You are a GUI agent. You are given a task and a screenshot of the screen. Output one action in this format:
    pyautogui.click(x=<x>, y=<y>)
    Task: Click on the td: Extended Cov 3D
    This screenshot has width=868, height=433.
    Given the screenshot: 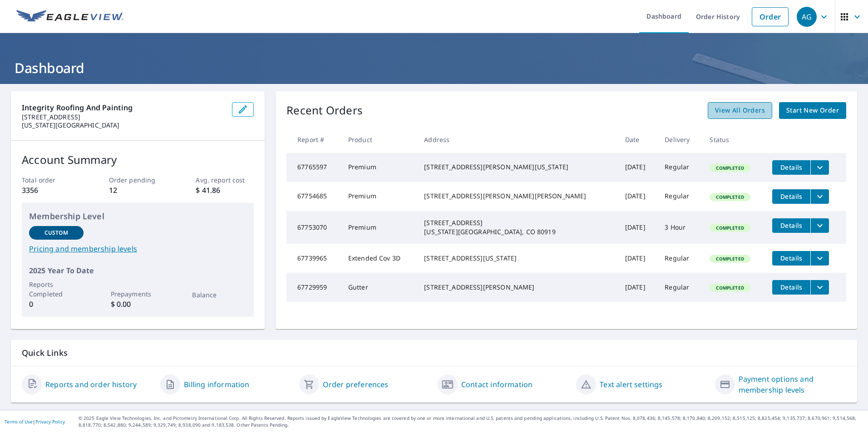 What is the action you would take?
    pyautogui.click(x=378, y=259)
    